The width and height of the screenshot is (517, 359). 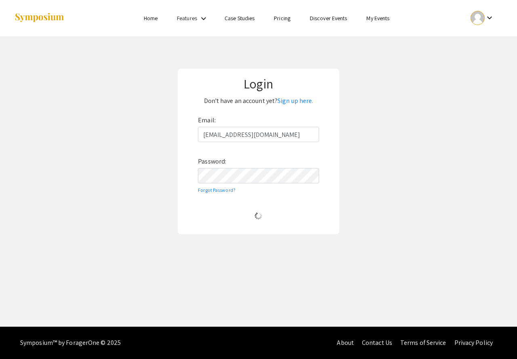 I want to click on label: Email:, so click(x=207, y=120).